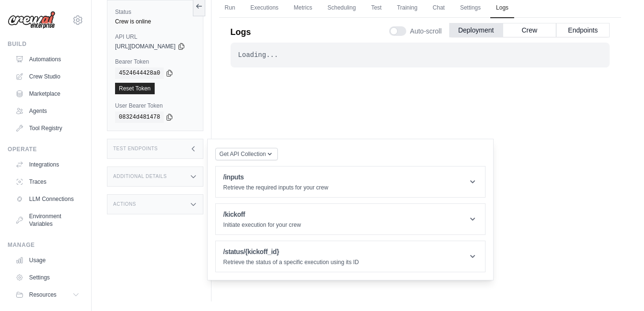  Describe the element at coordinates (47, 128) in the screenshot. I see `a: Tool Registry` at that location.